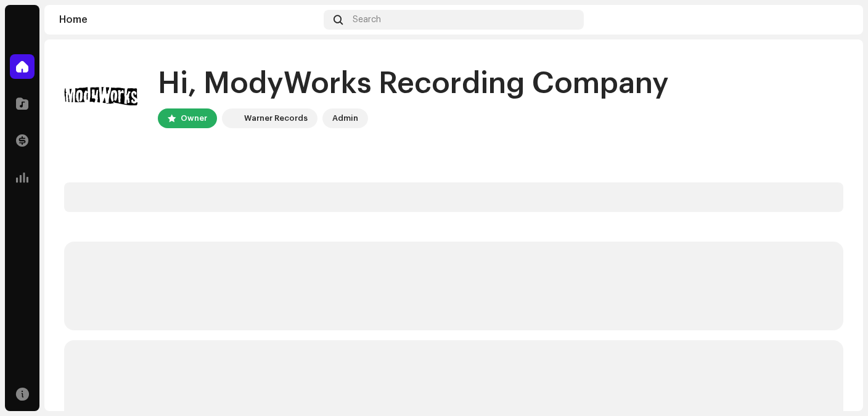 The image size is (868, 416). Describe the element at coordinates (367, 20) in the screenshot. I see `span: Search` at that location.